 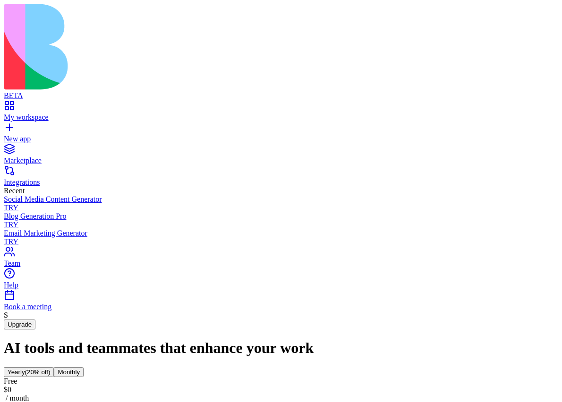 I want to click on a: Email Marketing GeneratorTRY, so click(x=281, y=238).